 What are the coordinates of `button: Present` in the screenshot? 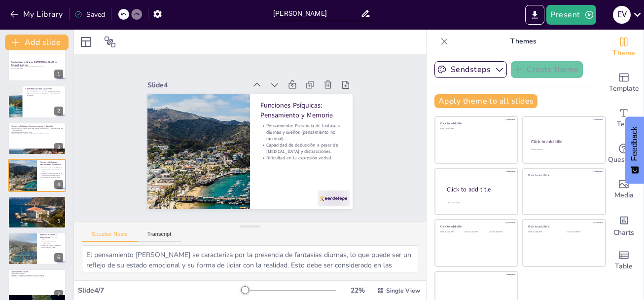 It's located at (571, 14).